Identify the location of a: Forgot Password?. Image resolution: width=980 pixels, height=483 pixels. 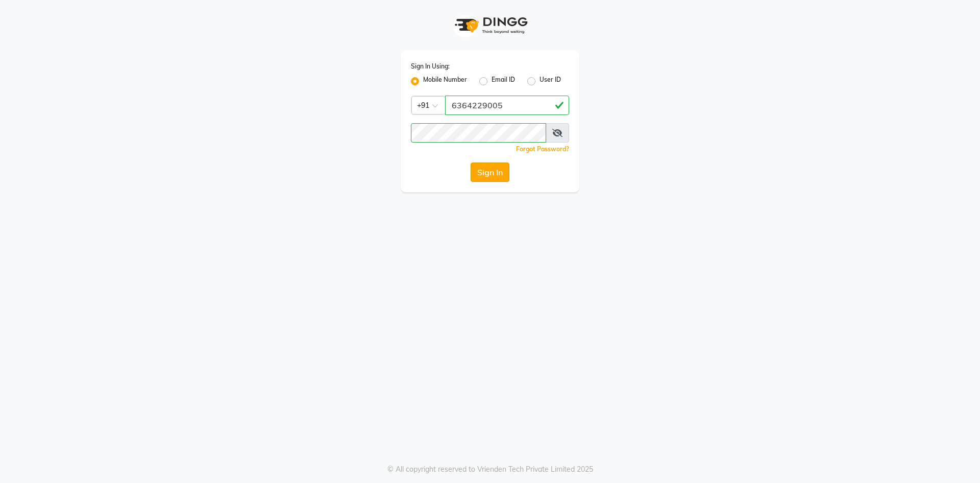
(542, 149).